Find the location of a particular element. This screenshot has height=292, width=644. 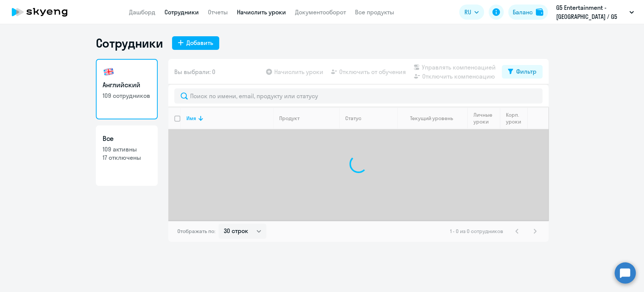

a: Все109 активны17 отключены is located at coordinates (127, 155).